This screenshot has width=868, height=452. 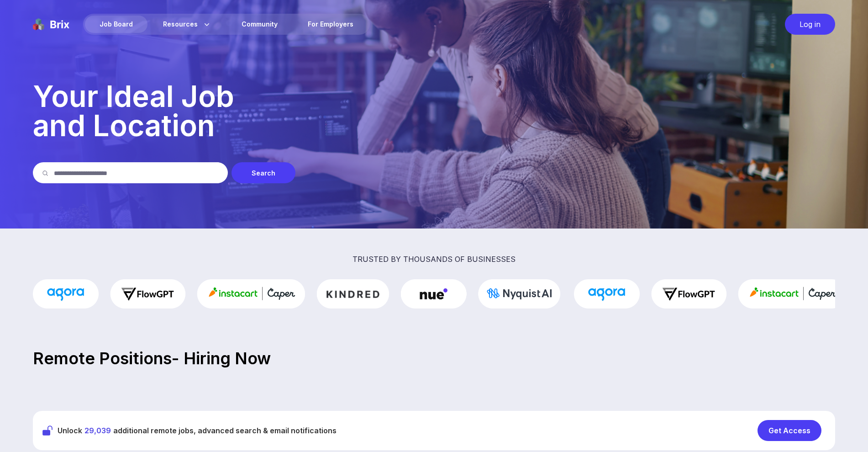 What do you see at coordinates (187, 24) in the screenshot?
I see `div: Resources` at bounding box center [187, 24].